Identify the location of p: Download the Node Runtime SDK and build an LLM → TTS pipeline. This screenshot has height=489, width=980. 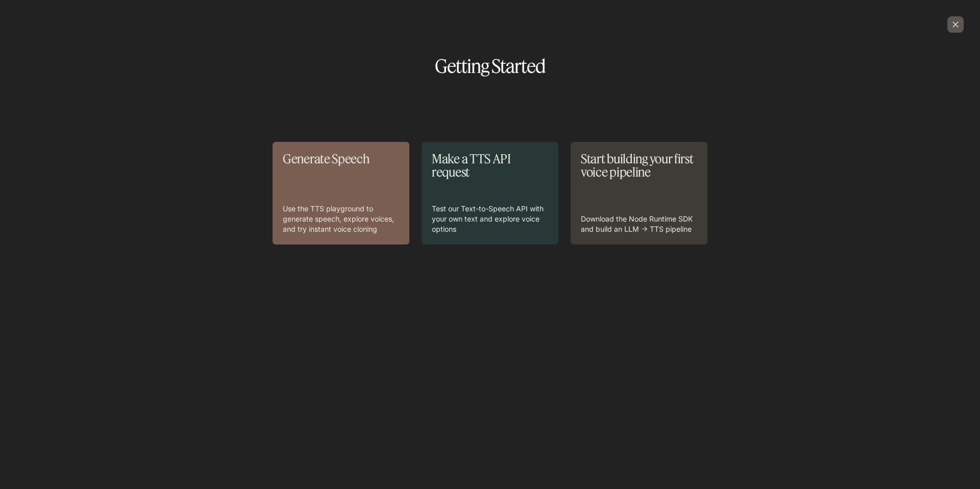
(640, 224).